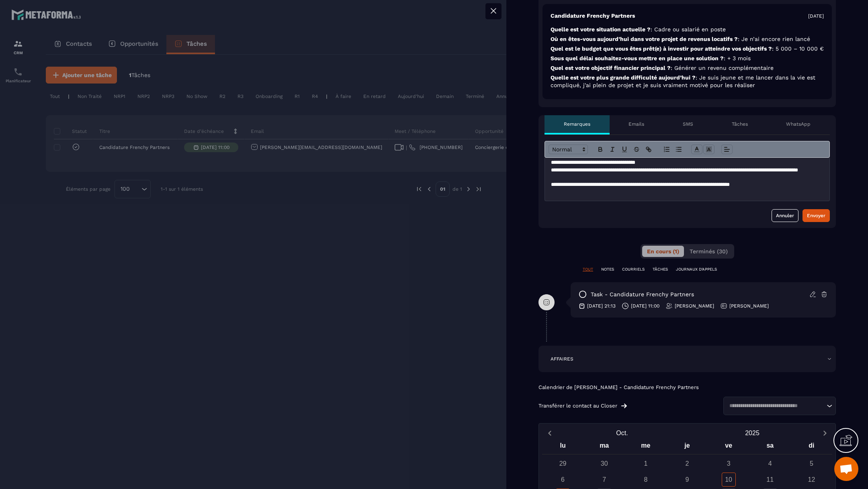 The image size is (868, 489). I want to click on p: Emails, so click(636, 124).